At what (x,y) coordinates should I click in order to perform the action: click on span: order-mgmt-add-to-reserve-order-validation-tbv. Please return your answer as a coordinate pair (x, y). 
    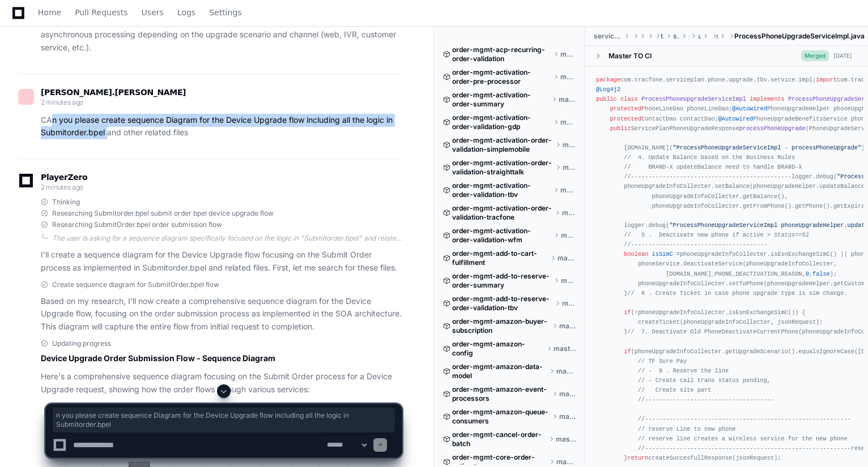
    Looking at the image, I should click on (503, 303).